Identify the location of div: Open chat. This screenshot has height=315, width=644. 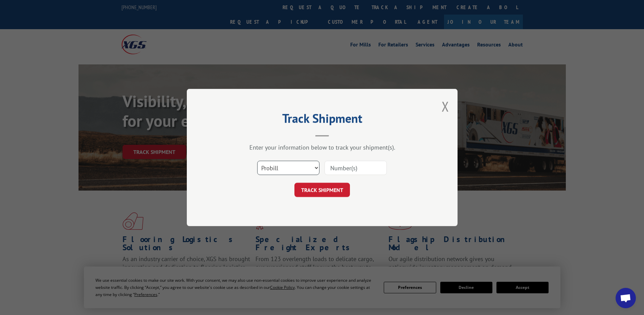
(626, 298).